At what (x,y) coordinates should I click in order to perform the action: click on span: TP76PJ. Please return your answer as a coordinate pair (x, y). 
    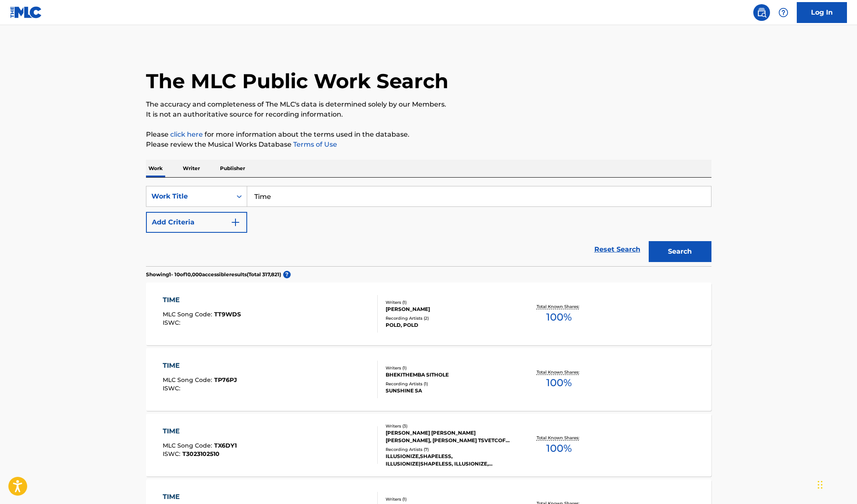
    Looking at the image, I should click on (225, 380).